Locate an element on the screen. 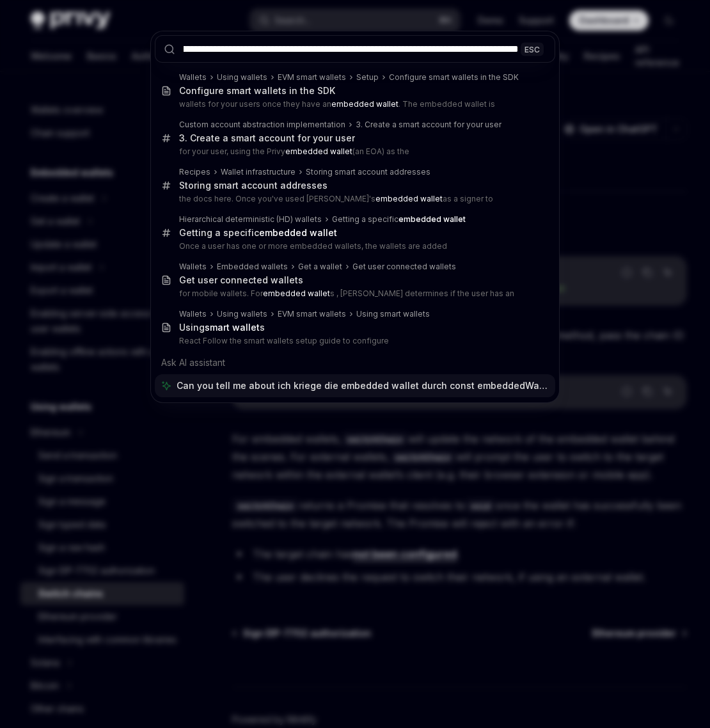  p: Once a user has one or more embedded wallets, the wallets are added is located at coordinates (354, 246).